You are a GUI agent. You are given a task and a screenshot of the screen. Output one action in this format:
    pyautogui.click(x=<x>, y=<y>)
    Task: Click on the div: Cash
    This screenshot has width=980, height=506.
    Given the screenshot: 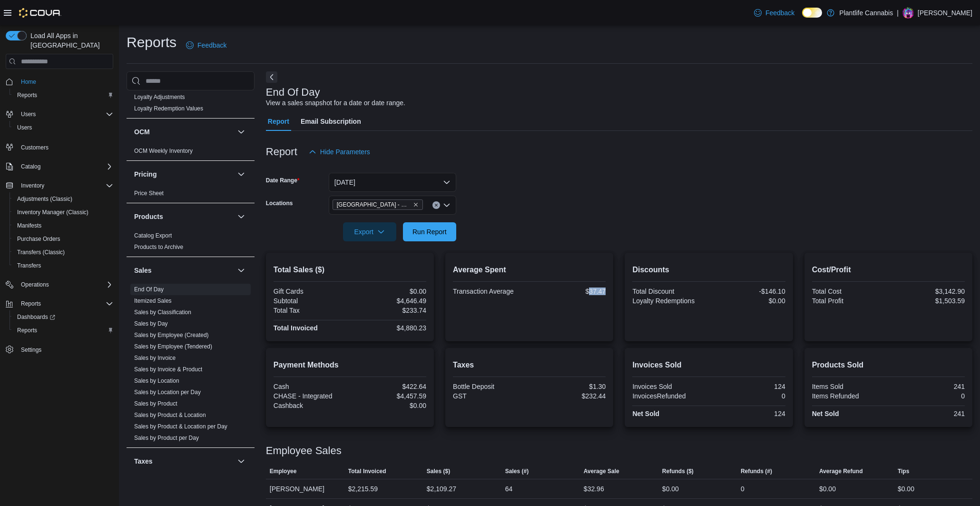 What is the action you would take?
    pyautogui.click(x=310, y=386)
    